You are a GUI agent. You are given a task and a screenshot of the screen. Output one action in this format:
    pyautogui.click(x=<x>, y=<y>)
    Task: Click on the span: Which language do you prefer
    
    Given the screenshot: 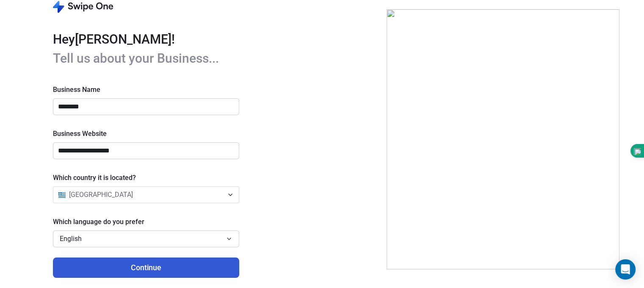 What is the action you would take?
    pyautogui.click(x=146, y=222)
    